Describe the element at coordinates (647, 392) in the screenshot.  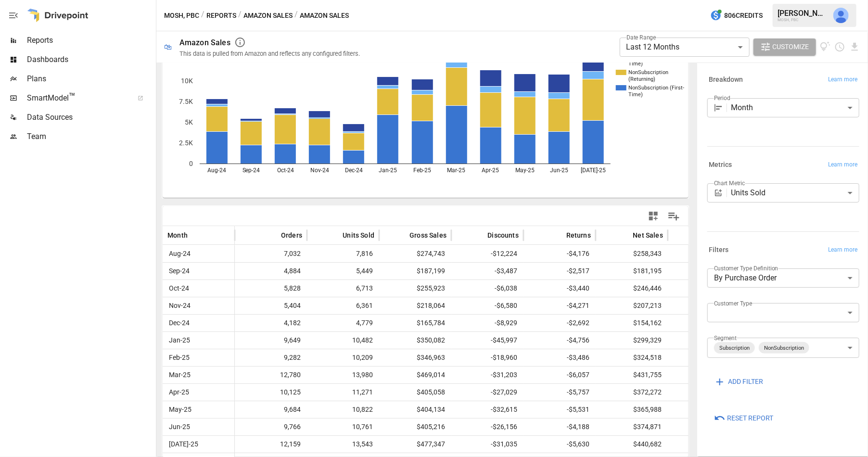
I see `span: $372,272` at that location.